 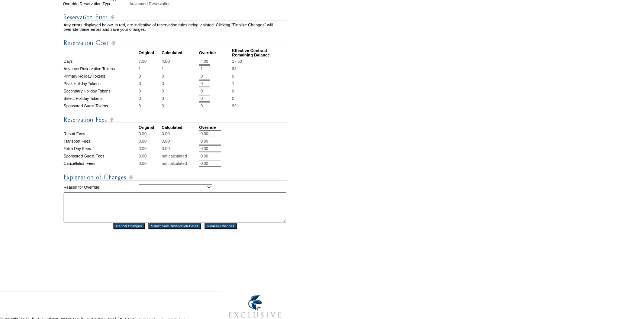 What do you see at coordinates (100, 68) in the screenshot?
I see `td: Advance Reservation Tokens` at bounding box center [100, 68].